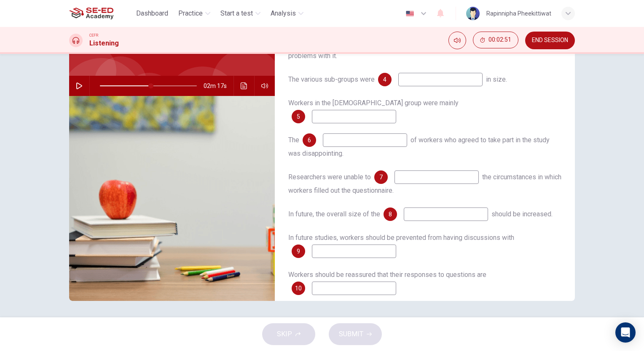 This screenshot has height=351, width=644. I want to click on img: Job Satisfaction Study, so click(172, 198).